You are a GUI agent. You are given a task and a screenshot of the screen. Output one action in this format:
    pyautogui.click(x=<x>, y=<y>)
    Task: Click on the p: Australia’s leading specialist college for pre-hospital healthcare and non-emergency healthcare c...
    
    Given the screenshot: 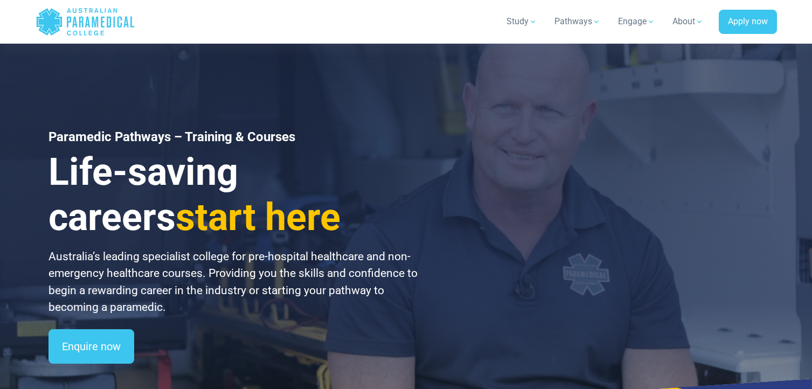 What is the action you would take?
    pyautogui.click(x=234, y=282)
    